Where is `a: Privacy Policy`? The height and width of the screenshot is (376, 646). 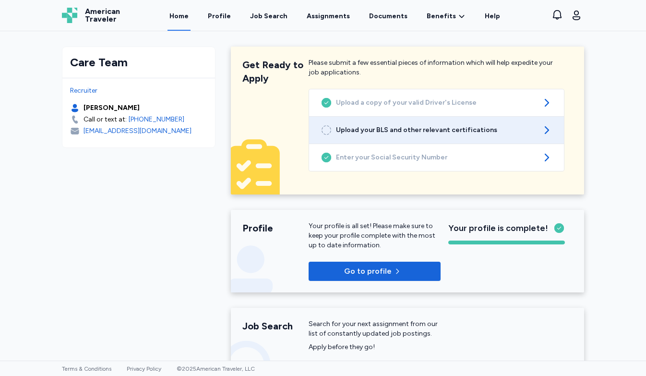 a: Privacy Policy is located at coordinates (144, 369).